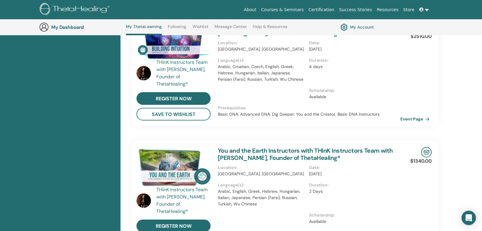 This screenshot has height=231, width=482. Describe the element at coordinates (357, 27) in the screenshot. I see `a: My Account` at that location.